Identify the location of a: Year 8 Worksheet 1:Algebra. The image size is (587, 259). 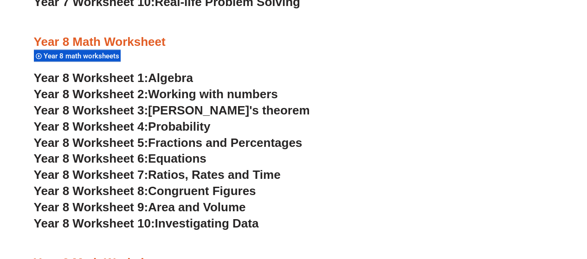
(113, 78).